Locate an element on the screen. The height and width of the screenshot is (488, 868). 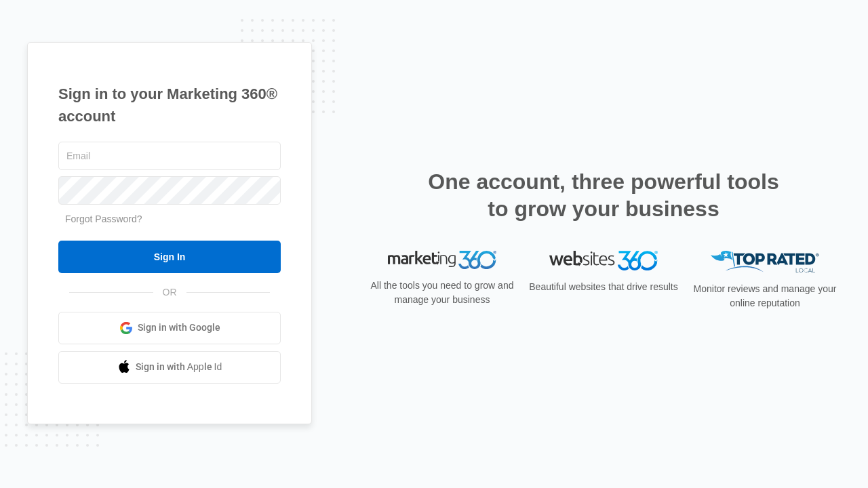
h1: Sign in to your Marketing 360® account is located at coordinates (169, 105).